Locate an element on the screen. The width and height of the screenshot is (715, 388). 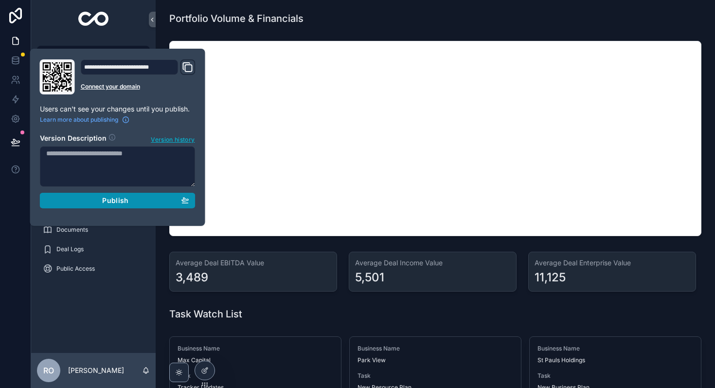
a: Learn more about publishing is located at coordinates (85, 120).